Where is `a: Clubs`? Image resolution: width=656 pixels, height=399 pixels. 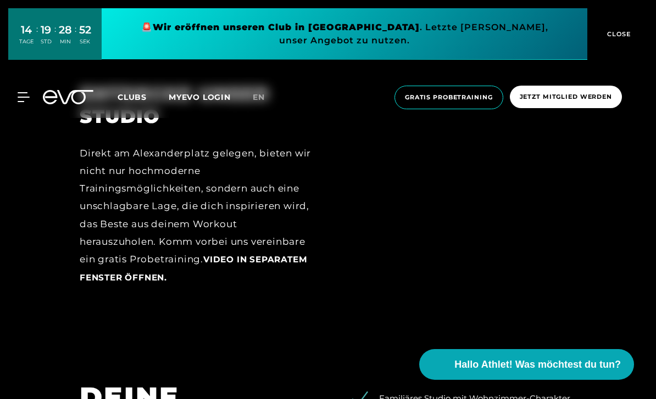
a: Clubs is located at coordinates (143, 97).